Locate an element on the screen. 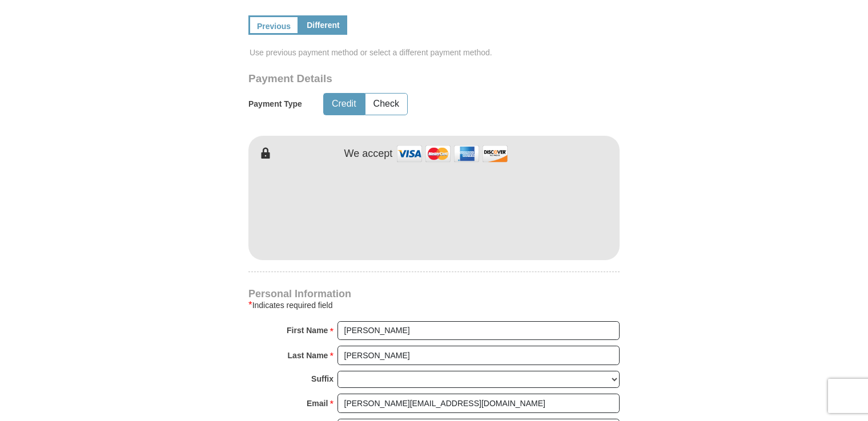 This screenshot has height=421, width=868. strong: Suffix is located at coordinates (322, 379).